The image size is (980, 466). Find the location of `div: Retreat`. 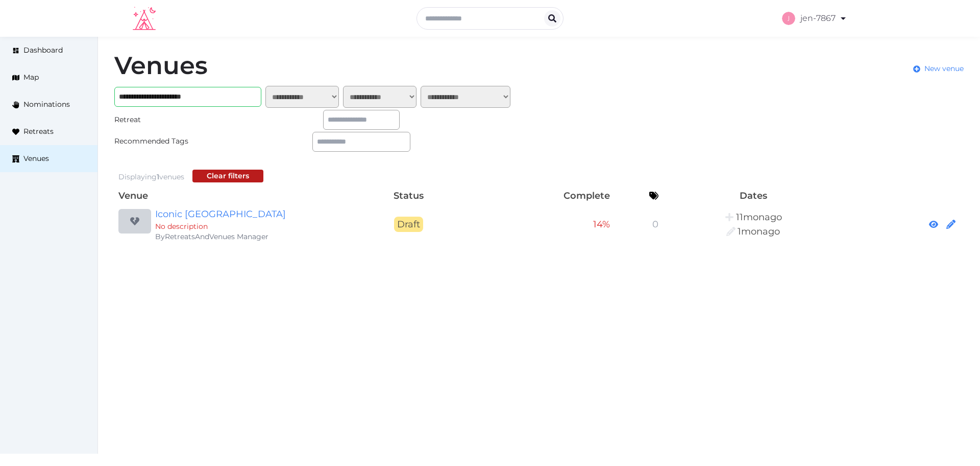

div: Retreat is located at coordinates (163, 120).